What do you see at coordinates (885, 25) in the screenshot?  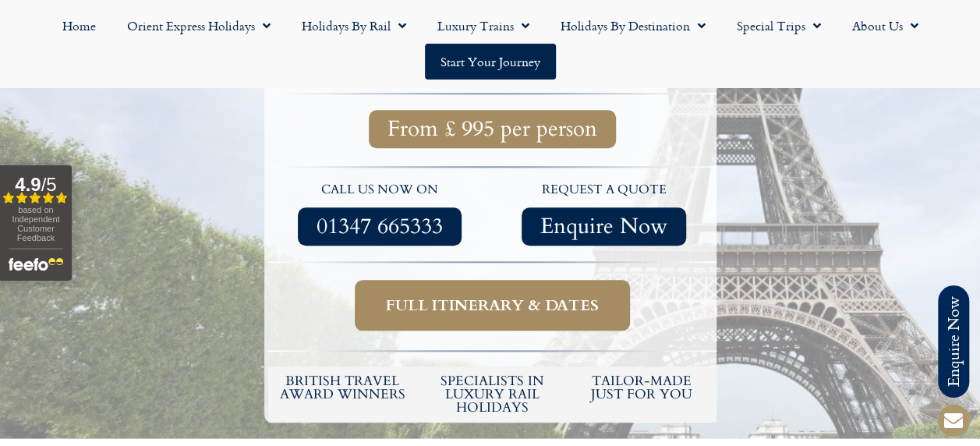 I see `a: About Us` at bounding box center [885, 25].